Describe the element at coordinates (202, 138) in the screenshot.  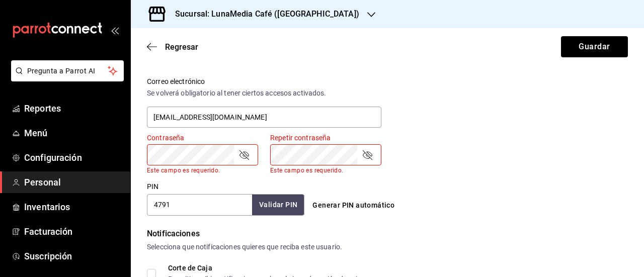
I see `label: Contraseña` at that location.